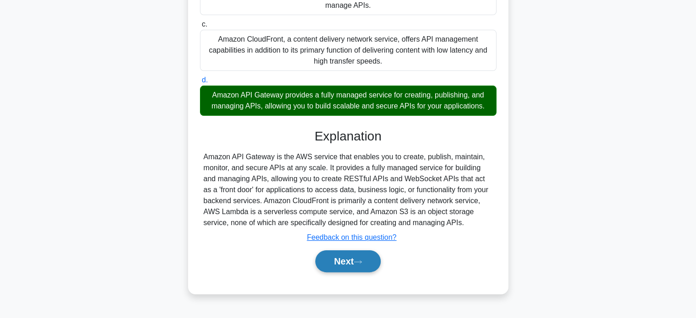  Describe the element at coordinates (352, 237) in the screenshot. I see `a: Feedback on this question?` at that location.